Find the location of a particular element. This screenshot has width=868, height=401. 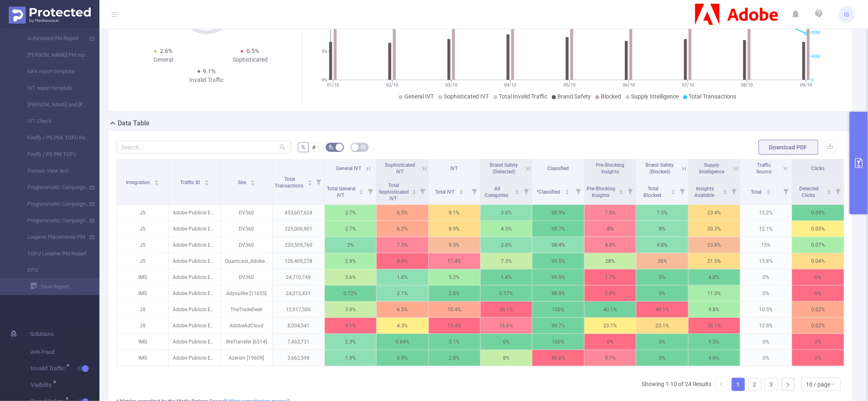

a: Loopme Placements PM is located at coordinates (53, 237).